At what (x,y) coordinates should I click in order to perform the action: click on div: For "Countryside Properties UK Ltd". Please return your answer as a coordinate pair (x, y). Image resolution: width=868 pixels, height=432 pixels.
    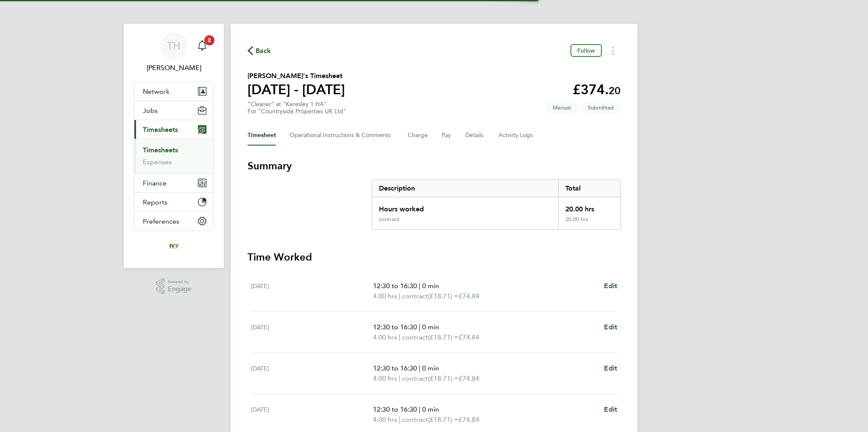
    Looking at the image, I should click on (297, 111).